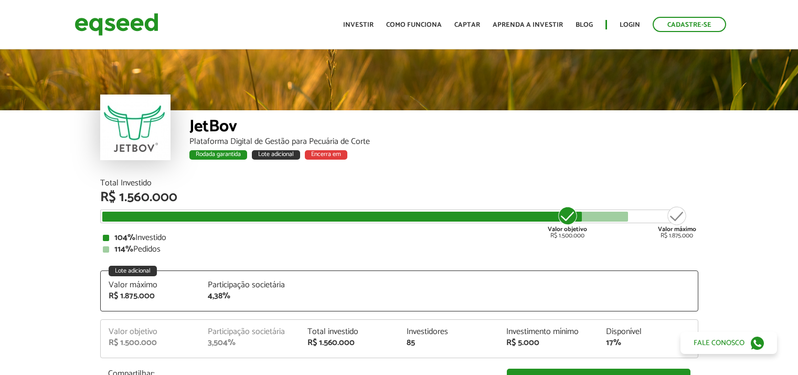  Describe the element at coordinates (444, 142) in the screenshot. I see `div: Plataforma Digital de Gestão para Pecuária de Corte` at that location.